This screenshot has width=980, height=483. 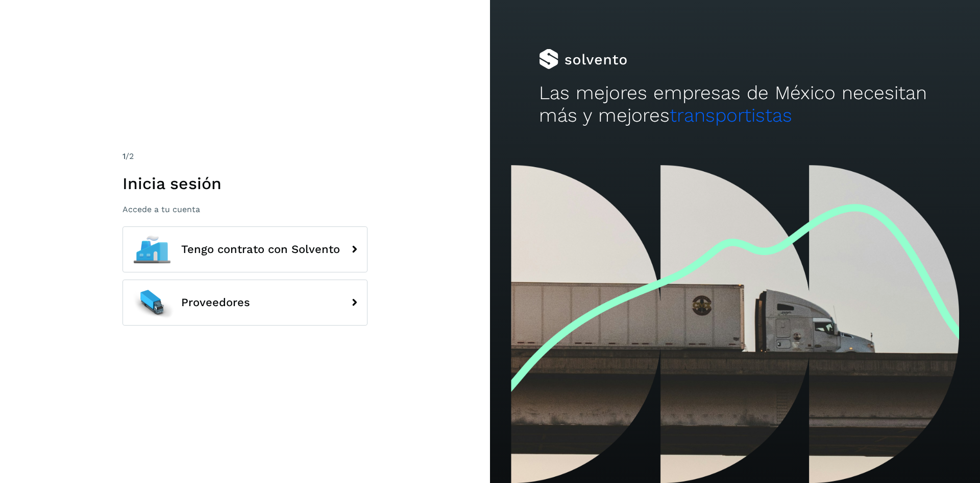 I want to click on span: Proveedores, so click(x=215, y=302).